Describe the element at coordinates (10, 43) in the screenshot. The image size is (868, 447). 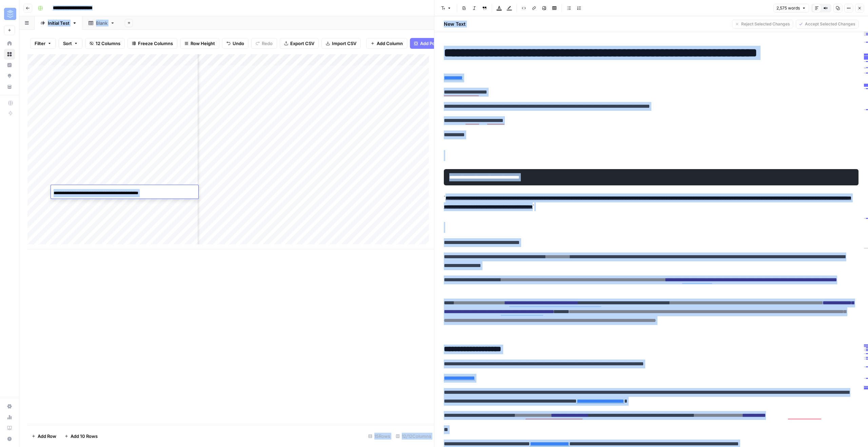
I see `a: Home` at that location.